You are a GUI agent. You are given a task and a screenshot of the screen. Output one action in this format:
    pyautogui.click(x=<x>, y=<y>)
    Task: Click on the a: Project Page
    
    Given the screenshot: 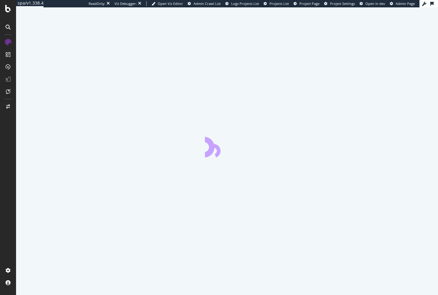 What is the action you would take?
    pyautogui.click(x=306, y=4)
    